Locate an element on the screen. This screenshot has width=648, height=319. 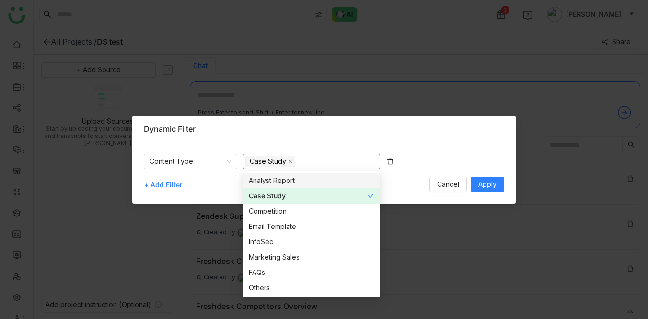
nz-option-item: Marketing Sales is located at coordinates (312, 257).